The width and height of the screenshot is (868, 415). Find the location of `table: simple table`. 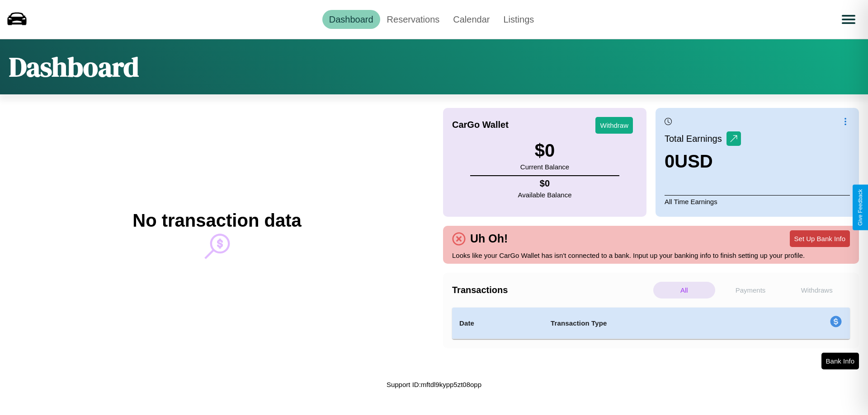

table: simple table is located at coordinates (651, 323).